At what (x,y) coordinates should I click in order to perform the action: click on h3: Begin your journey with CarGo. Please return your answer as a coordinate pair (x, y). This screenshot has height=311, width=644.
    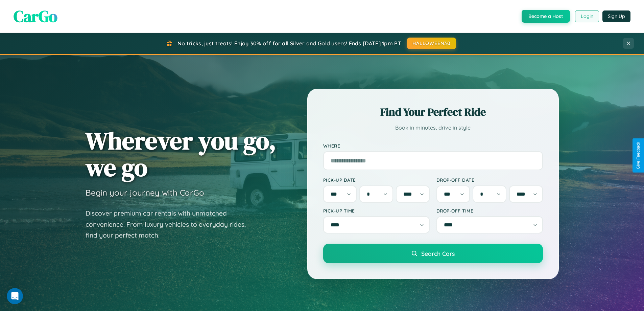
    Looking at the image, I should click on (145, 193).